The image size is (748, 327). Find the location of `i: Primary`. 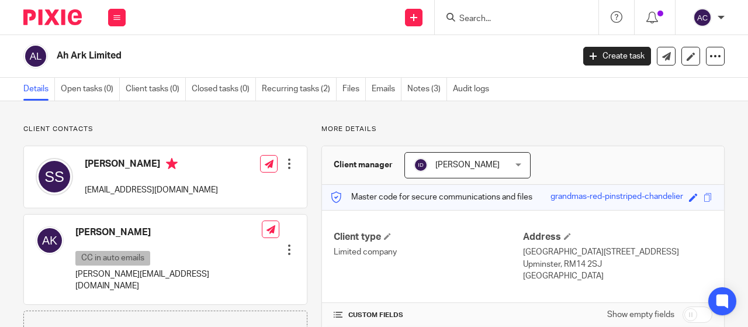

i: Primary is located at coordinates (172, 164).